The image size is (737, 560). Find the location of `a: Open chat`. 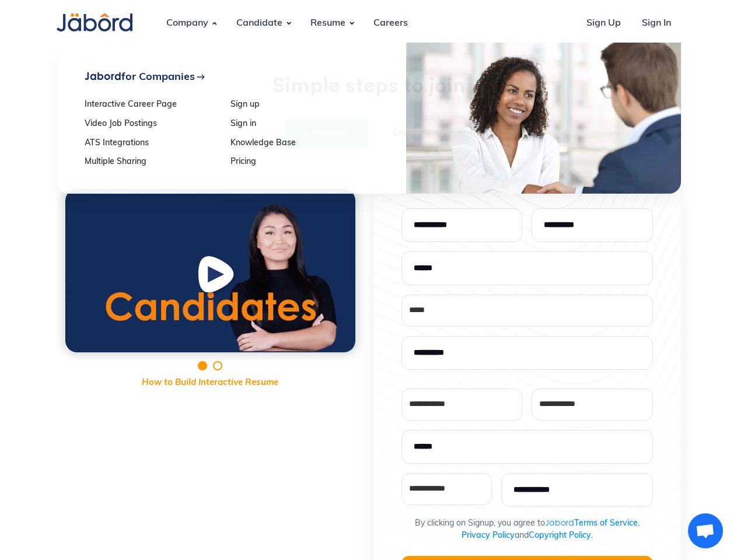

a: Open chat is located at coordinates (705, 530).